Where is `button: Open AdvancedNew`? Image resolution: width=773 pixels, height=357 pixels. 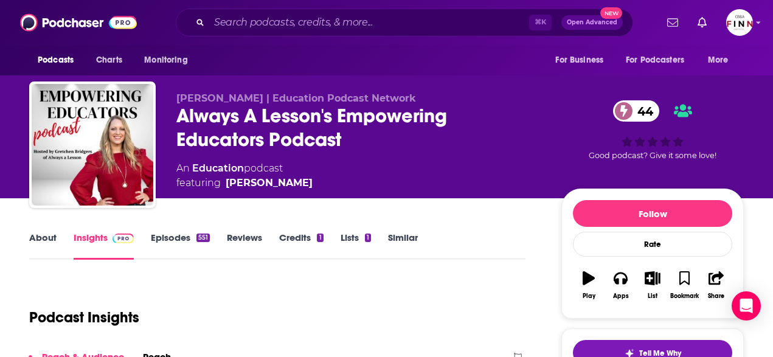
button: Open AdvancedNew is located at coordinates (592, 23).